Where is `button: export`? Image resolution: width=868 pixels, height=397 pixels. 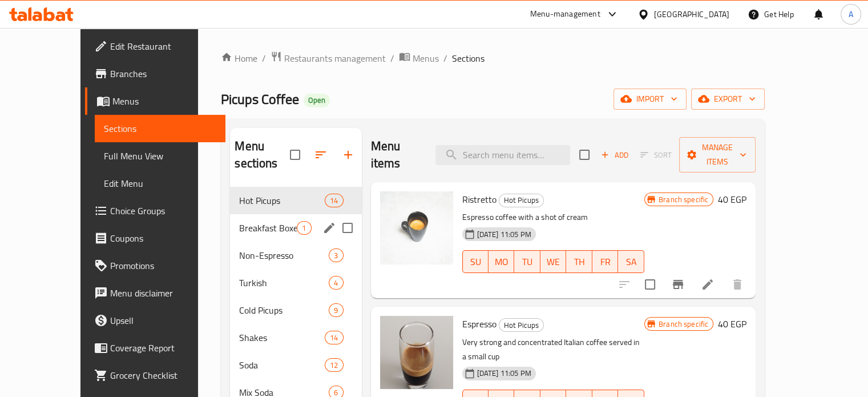
button: export is located at coordinates (727, 99).